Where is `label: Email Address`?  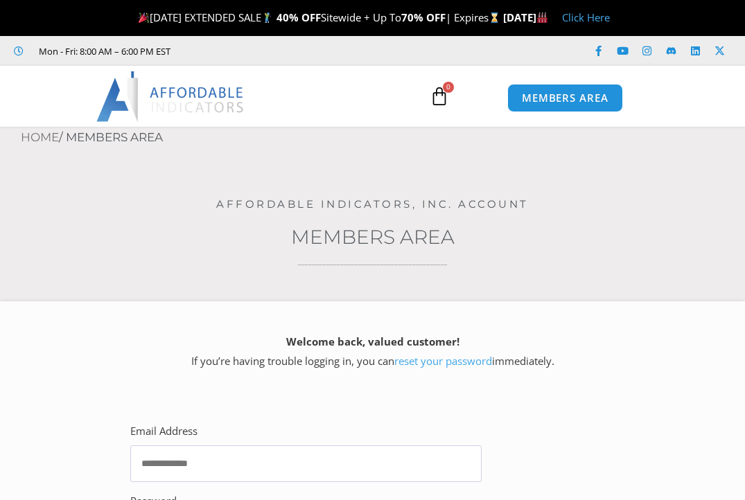
label: Email Address is located at coordinates (164, 432).